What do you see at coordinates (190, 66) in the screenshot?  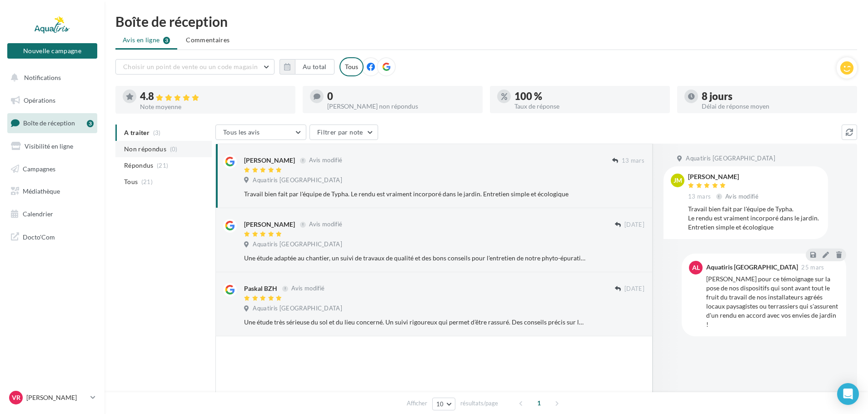 I see `span: Choisir un point de vente ou un code magasin` at bounding box center [190, 66].